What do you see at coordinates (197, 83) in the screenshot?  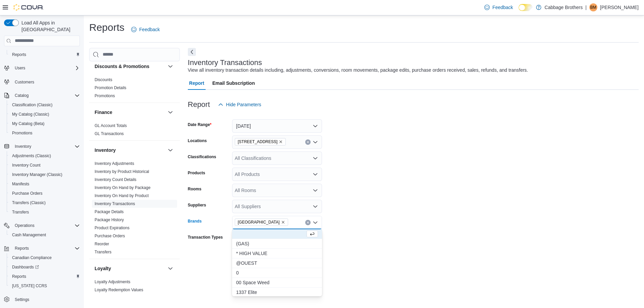 I see `span: Report` at bounding box center [197, 83].